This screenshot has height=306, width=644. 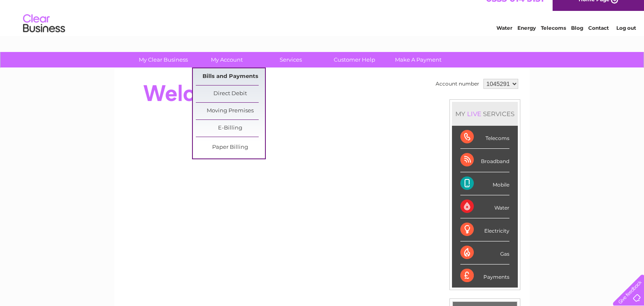 I want to click on div: Electricity, so click(x=485, y=230).